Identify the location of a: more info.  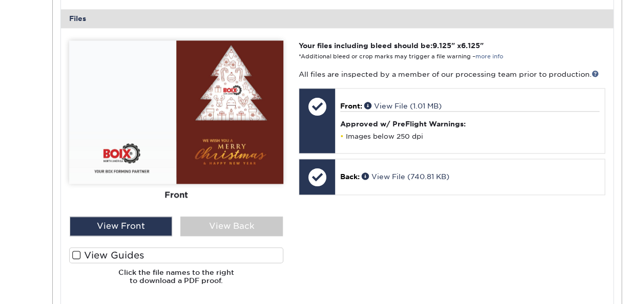
(490, 56).